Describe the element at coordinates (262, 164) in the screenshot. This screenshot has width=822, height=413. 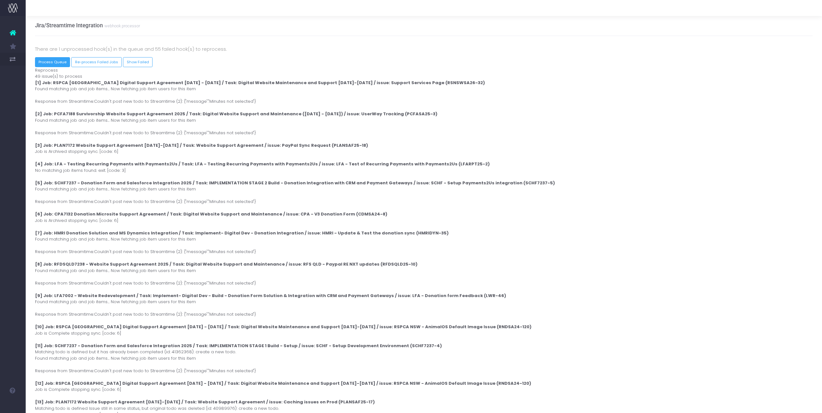
I see `strong: [4] Job: LFA - Testing Recurring Payments with Payments2Us / Task: LFA - Testing Recurring Paymen...` at that location.